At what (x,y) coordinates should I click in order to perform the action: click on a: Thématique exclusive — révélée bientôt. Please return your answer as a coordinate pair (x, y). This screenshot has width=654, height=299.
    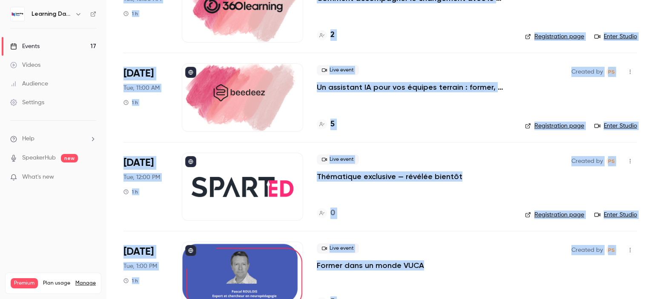
    Looking at the image, I should click on (389, 177).